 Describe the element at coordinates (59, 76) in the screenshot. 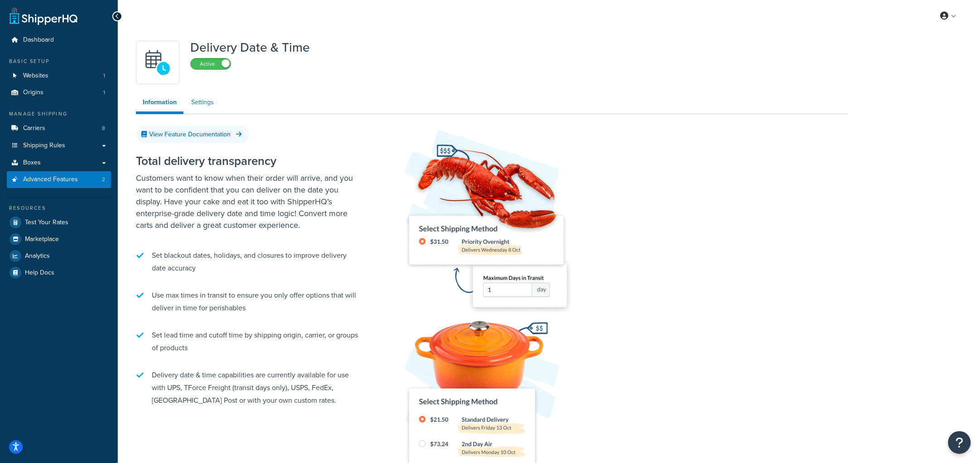

I see `a: Websites1` at that location.